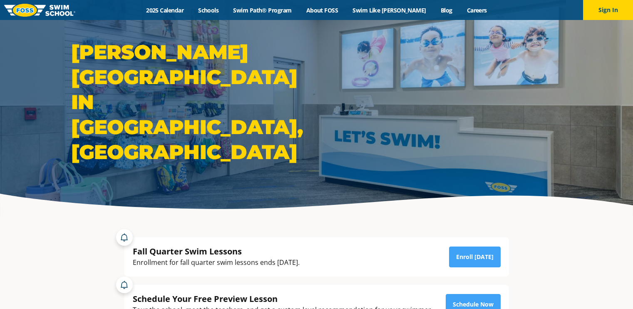 The width and height of the screenshot is (633, 309). I want to click on a: Swim Path® Program, so click(262, 10).